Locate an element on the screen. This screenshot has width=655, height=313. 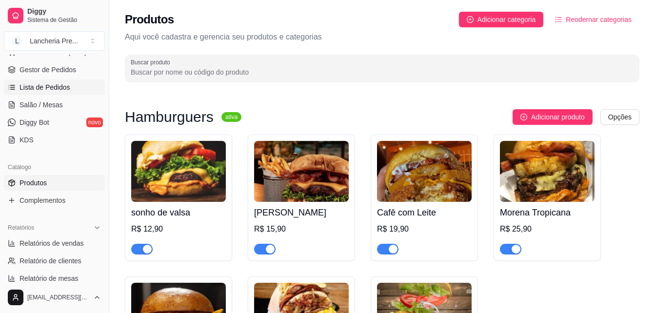
span: Relatórios de vendas is located at coordinates (52, 243).